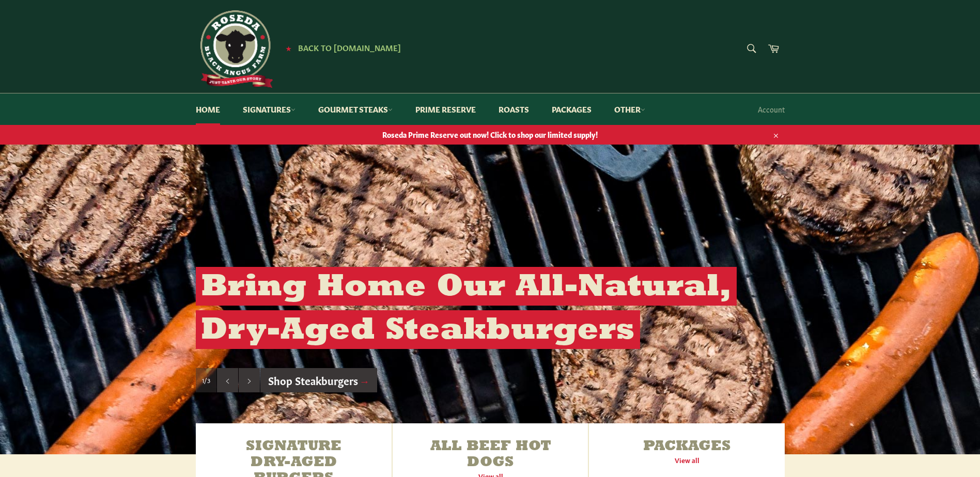 Image resolution: width=980 pixels, height=477 pixels. What do you see at coordinates (356, 109) in the screenshot?
I see `a: Gourmet Steaks` at bounding box center [356, 109].